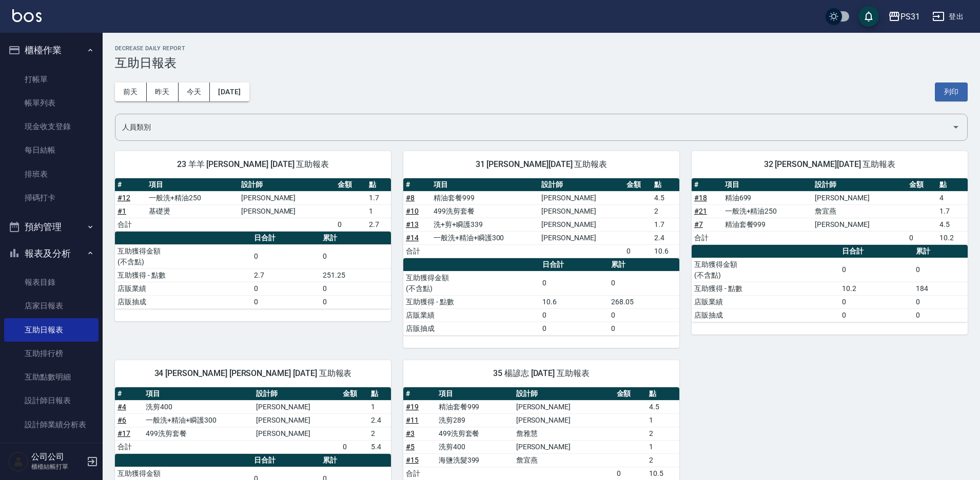 The width and height of the screenshot is (980, 480). Describe the element at coordinates (51, 174) in the screenshot. I see `a: 排班表` at that location.